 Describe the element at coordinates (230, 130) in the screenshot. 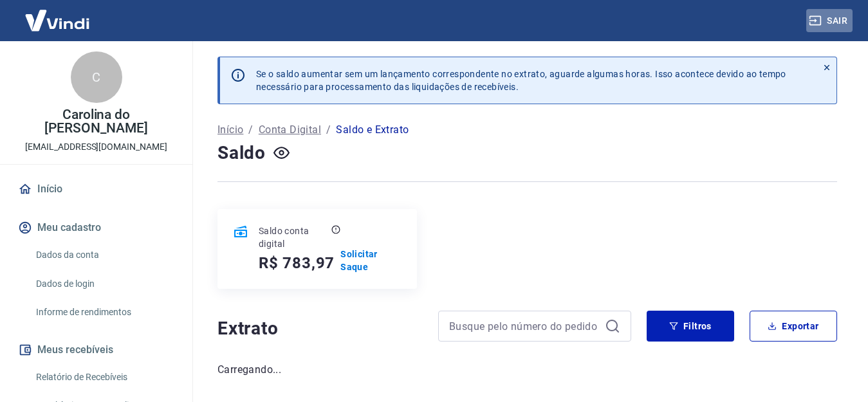

I see `p: Início` at that location.